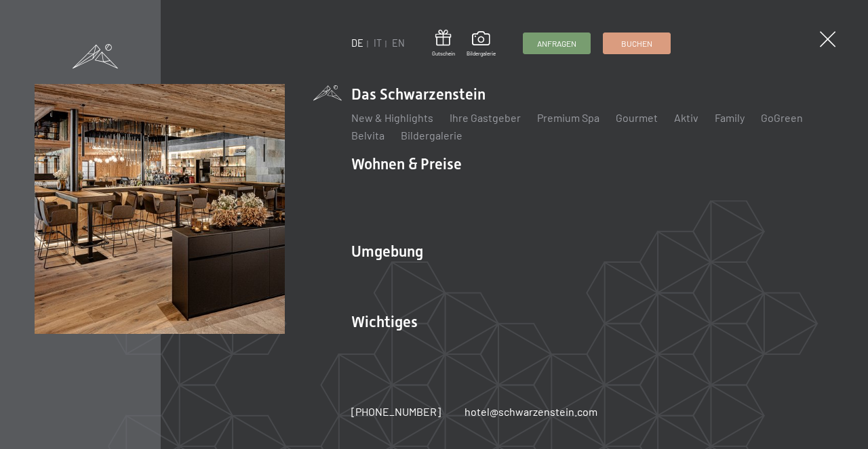 Image resolution: width=868 pixels, height=449 pixels. What do you see at coordinates (730, 117) in the screenshot?
I see `a: Family` at bounding box center [730, 117].